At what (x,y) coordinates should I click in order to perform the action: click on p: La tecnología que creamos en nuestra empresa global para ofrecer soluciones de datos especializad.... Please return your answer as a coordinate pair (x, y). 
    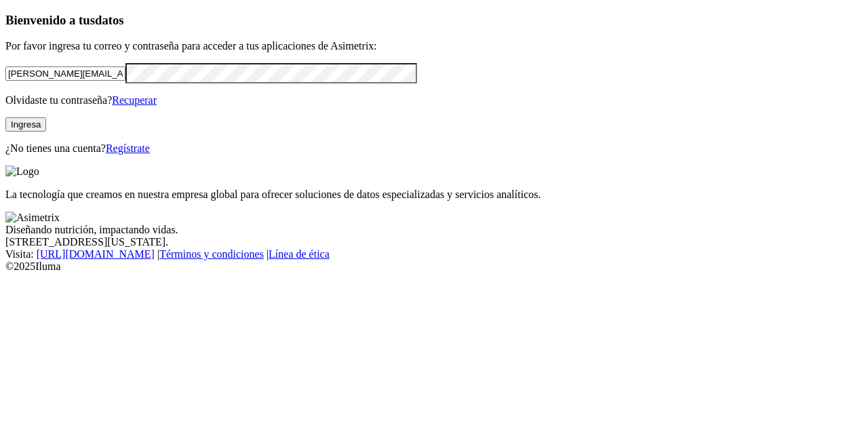
    Looking at the image, I should click on (434, 195).